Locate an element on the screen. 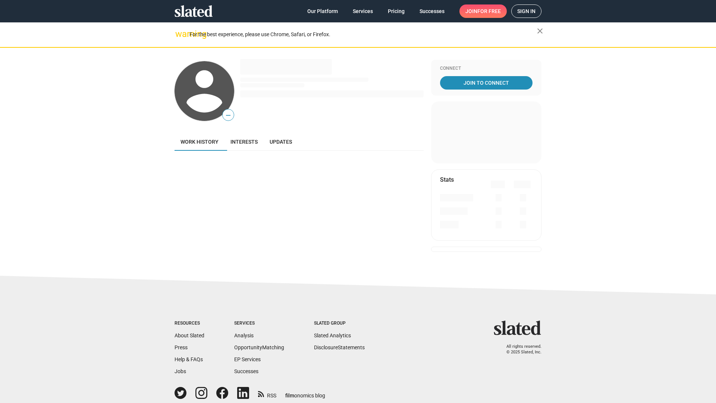 This screenshot has height=403, width=716. div: Services is located at coordinates (259, 323).